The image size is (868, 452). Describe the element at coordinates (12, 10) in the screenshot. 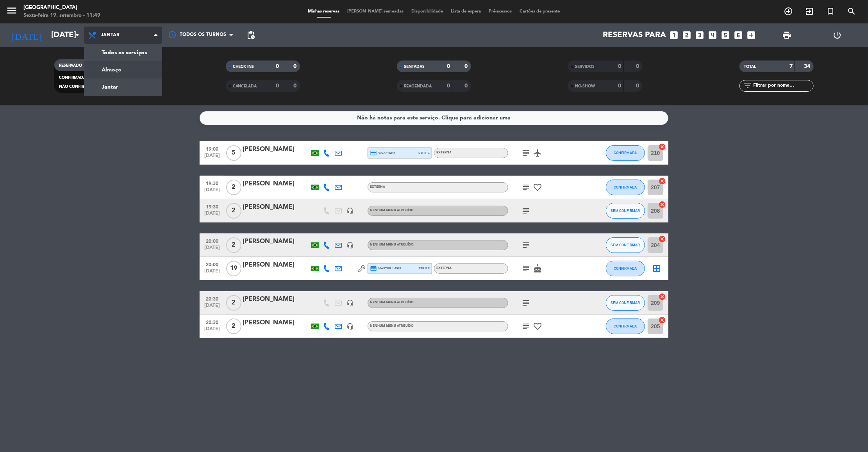

I see `i: menu` at that location.